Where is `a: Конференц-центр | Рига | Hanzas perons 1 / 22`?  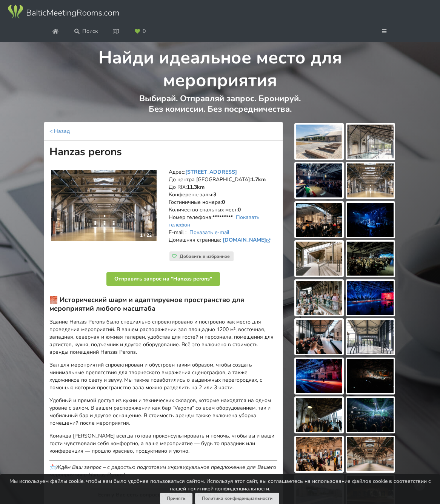 a: Конференц-центр | Рига | Hanzas perons 1 / 22 is located at coordinates (104, 205).